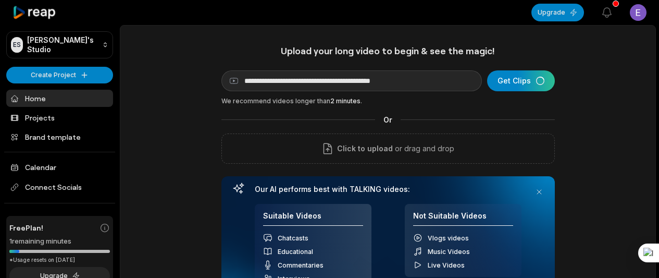  I want to click on button: Create Project, so click(59, 75).